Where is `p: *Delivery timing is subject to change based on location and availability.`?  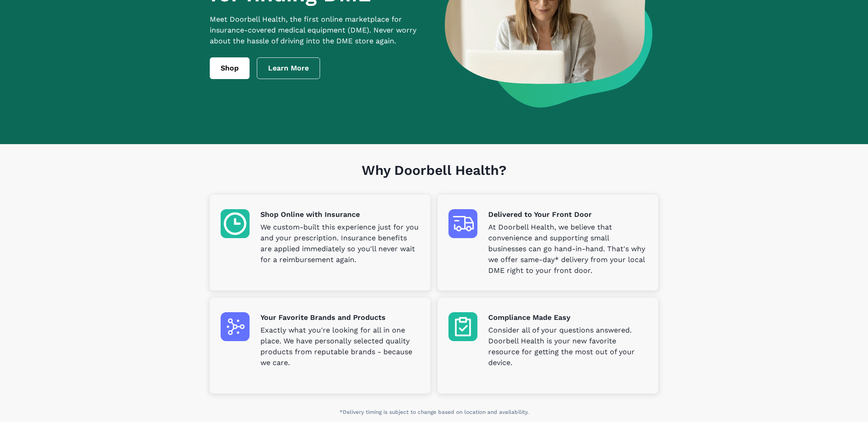
p: *Delivery timing is subject to change based on location and availability. is located at coordinates (434, 413).